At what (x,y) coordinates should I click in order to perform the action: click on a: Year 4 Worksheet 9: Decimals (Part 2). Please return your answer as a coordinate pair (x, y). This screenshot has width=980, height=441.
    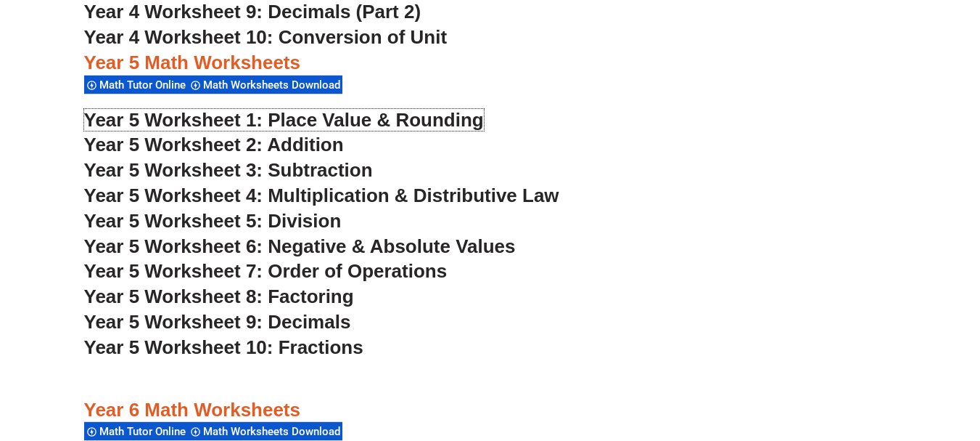
    Looking at the image, I should click on (252, 12).